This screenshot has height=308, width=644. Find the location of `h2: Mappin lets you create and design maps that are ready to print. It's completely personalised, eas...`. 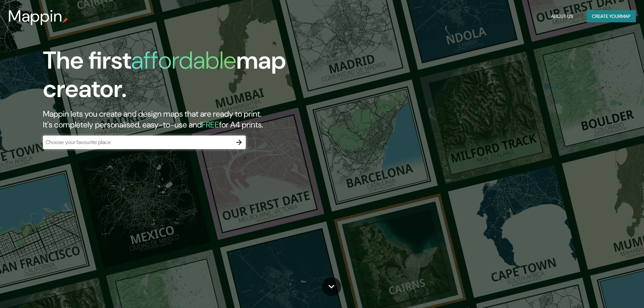

h2: Mappin lets you create and design maps that are ready to print. It's completely personalised, eas... is located at coordinates (204, 120).